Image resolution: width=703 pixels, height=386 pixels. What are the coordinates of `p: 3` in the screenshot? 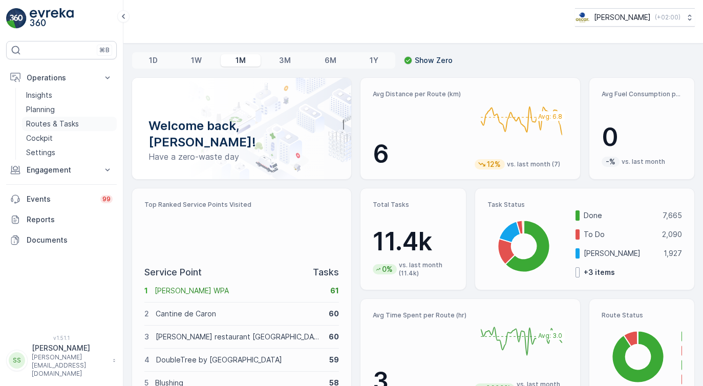 It's located at (146, 337).